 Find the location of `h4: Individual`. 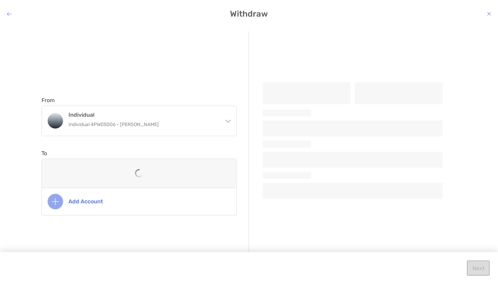

h4: Individual is located at coordinates (143, 115).